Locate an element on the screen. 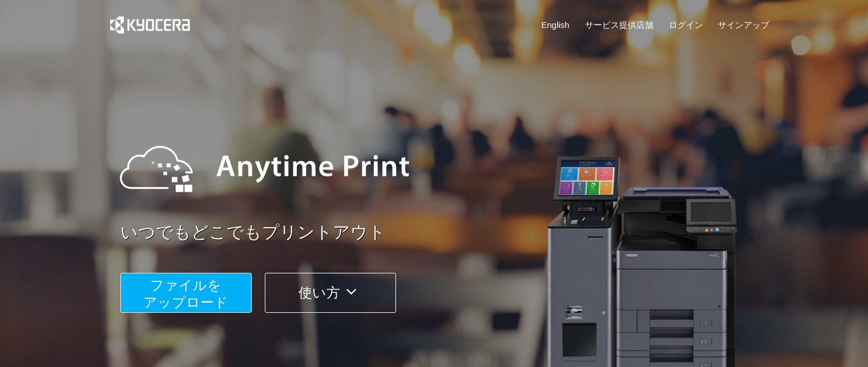 This screenshot has width=868, height=367. span: ファイルを ​​アップロード is located at coordinates (186, 293).